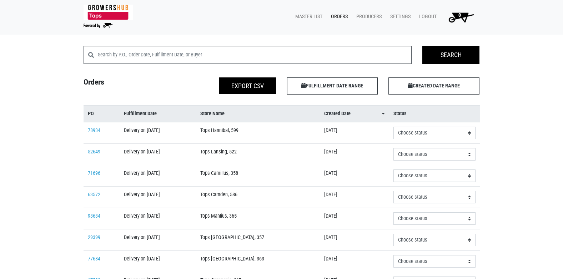 This screenshot has height=279, width=563. Describe the element at coordinates (258, 133) in the screenshot. I see `td: Tops Hannibal, 599` at that location.